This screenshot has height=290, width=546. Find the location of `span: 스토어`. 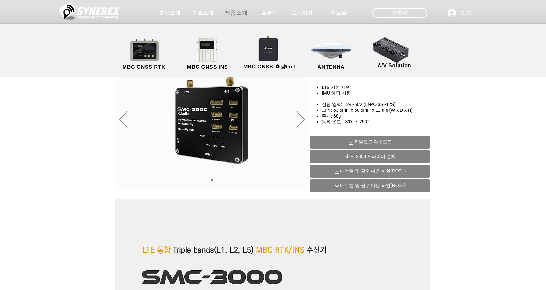

span: 스토어 is located at coordinates (400, 13).